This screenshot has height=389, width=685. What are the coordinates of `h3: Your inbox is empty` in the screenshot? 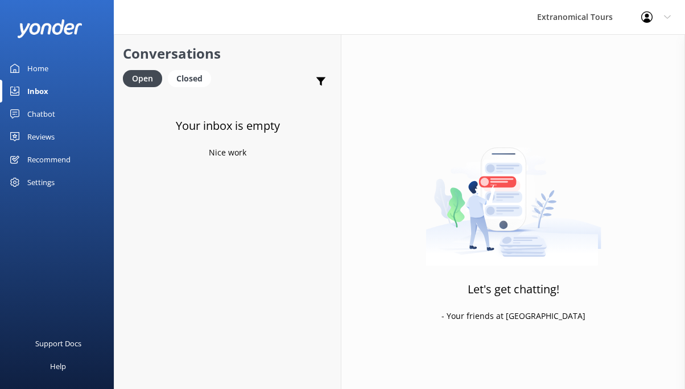 It's located at (228, 126).